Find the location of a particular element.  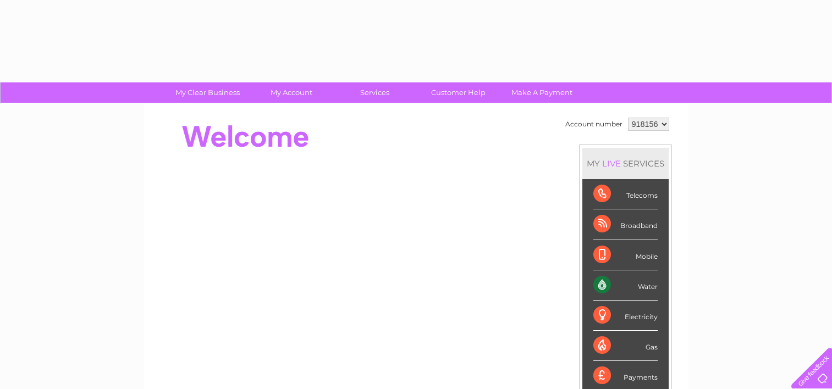

td: Account number is located at coordinates (594, 124).